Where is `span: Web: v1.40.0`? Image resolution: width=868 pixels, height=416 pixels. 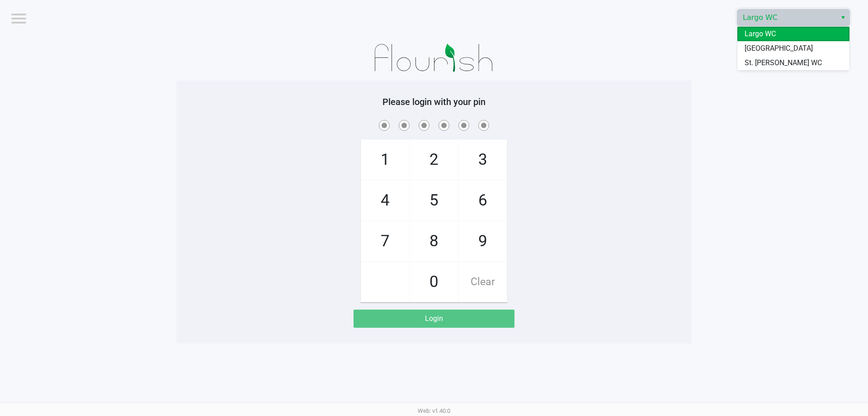 span: Web: v1.40.0 is located at coordinates (434, 410).